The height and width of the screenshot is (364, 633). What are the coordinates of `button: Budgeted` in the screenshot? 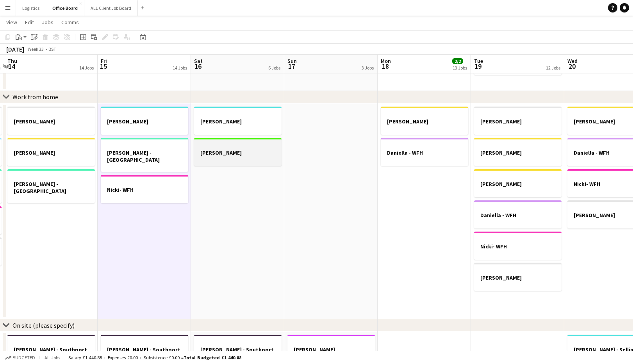 It's located at (20, 358).